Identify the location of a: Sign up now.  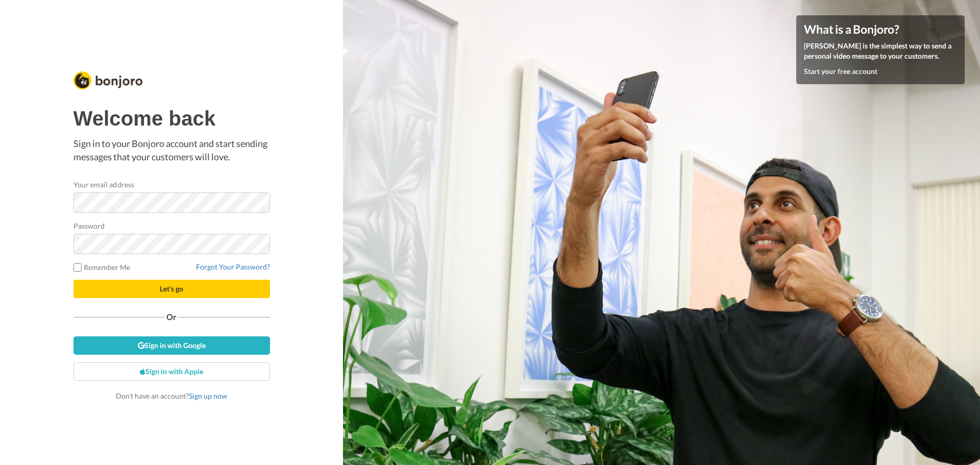
(208, 396).